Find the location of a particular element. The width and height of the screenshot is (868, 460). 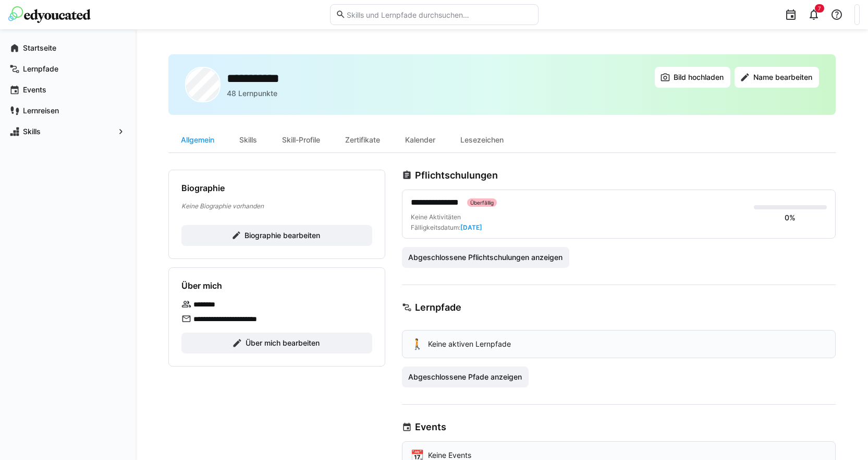

div: Skill-Profile is located at coordinates (301, 140).